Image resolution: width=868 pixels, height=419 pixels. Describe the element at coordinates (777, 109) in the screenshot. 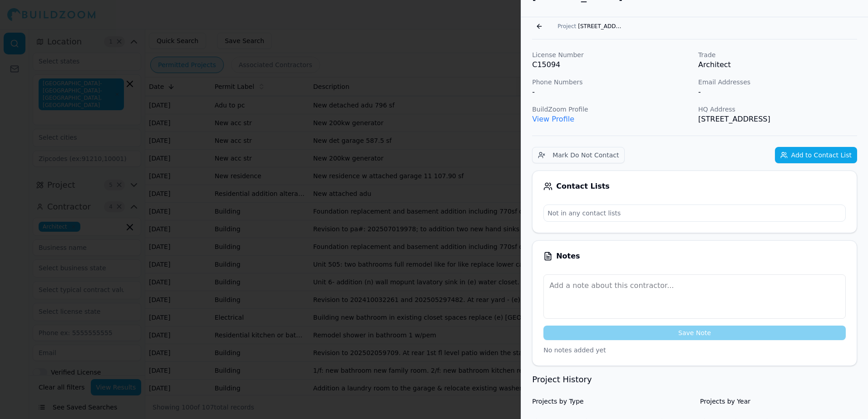

I see `p: HQ Address` at that location.